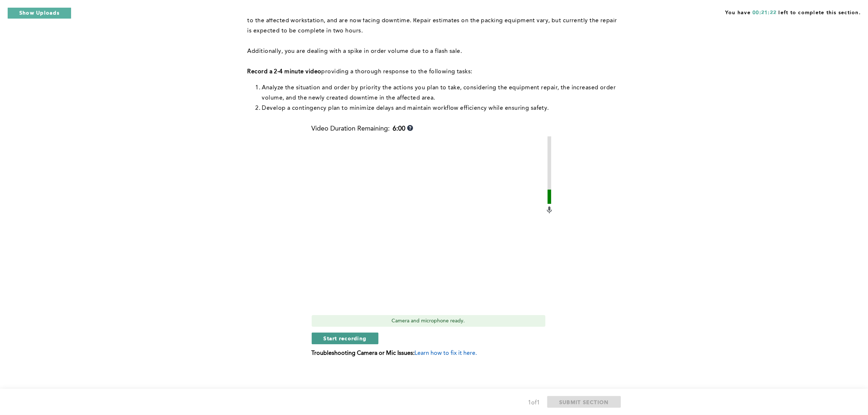 The width and height of the screenshot is (868, 415). Describe the element at coordinates (397, 72) in the screenshot. I see `span: providing a thorough response to the following tasks:` at that location.